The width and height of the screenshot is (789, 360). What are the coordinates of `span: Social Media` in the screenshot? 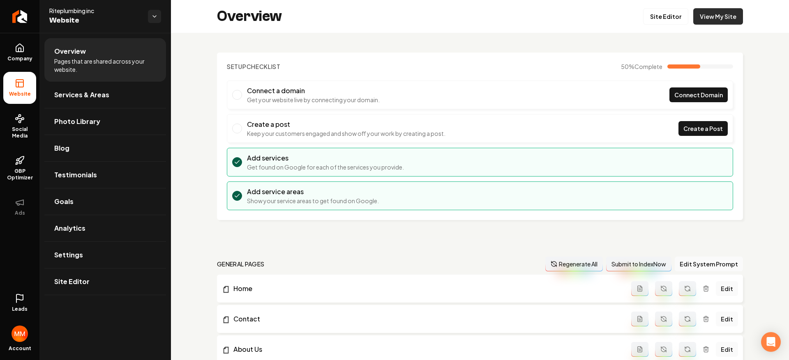 It's located at (20, 133).